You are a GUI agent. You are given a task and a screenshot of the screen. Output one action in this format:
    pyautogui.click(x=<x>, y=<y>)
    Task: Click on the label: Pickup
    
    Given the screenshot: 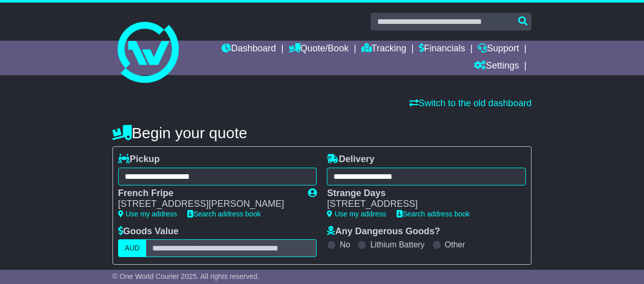 What is the action you would take?
    pyautogui.click(x=139, y=160)
    